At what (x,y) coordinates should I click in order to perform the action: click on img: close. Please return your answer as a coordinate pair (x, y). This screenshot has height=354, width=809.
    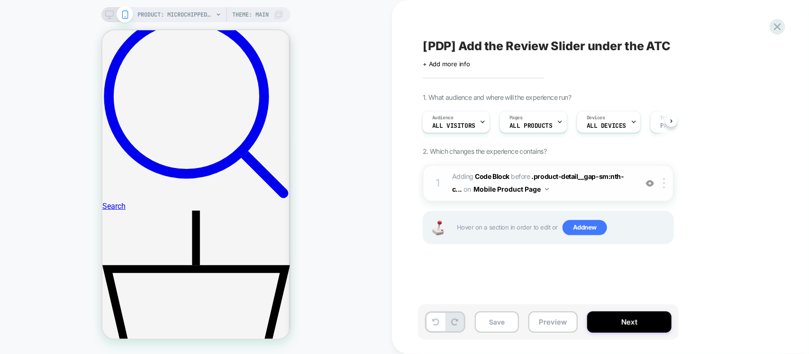
    Looking at the image, I should click on (664, 183).